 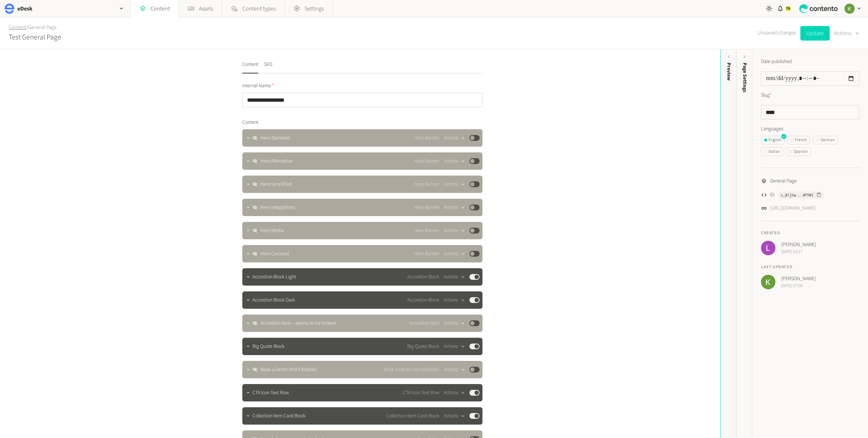 What do you see at coordinates (810, 233) in the screenshot?
I see `h4: Created` at bounding box center [810, 233].